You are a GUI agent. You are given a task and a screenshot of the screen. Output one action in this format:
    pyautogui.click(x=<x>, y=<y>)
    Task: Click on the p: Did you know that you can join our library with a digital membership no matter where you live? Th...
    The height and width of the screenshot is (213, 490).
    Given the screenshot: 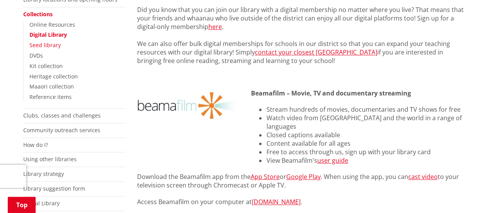 What is the action you would take?
    pyautogui.click(x=302, y=18)
    